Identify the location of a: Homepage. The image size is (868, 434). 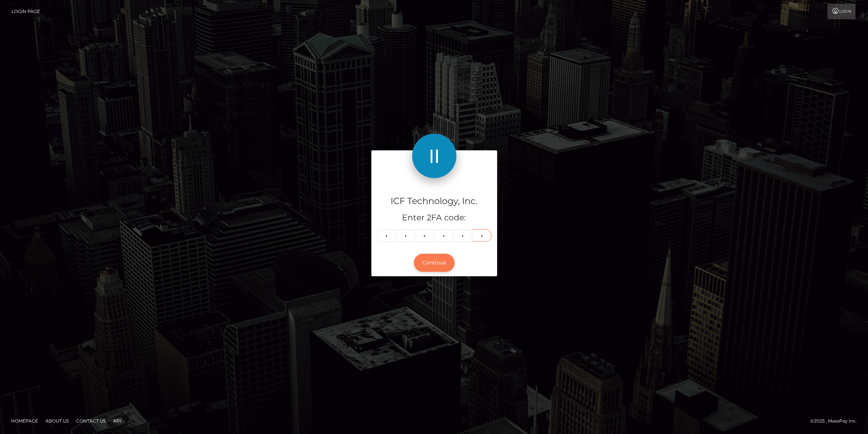
(24, 420).